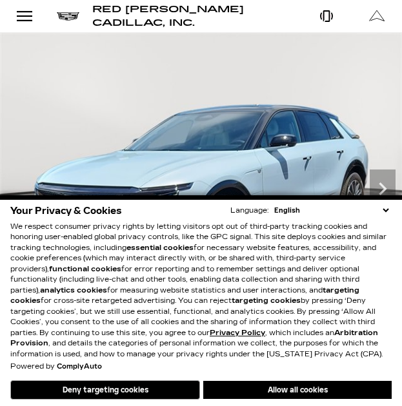 Image resolution: width=402 pixels, height=406 pixels. What do you see at coordinates (237, 333) in the screenshot?
I see `a: Privacy Policy` at bounding box center [237, 333].